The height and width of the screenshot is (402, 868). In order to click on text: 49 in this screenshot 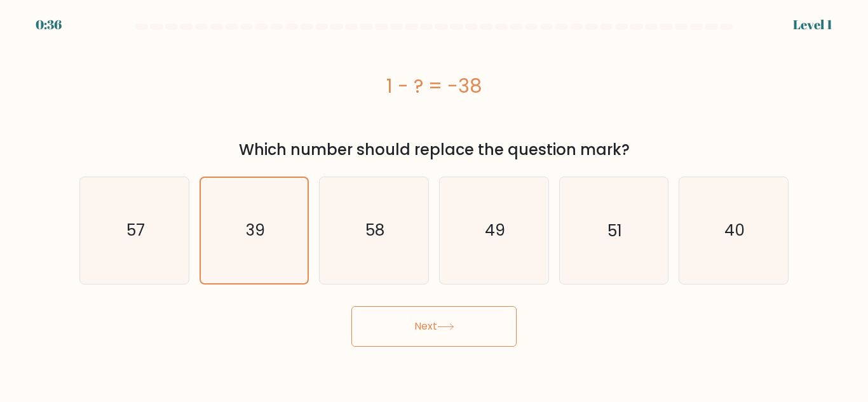, I will do `click(495, 230)`.